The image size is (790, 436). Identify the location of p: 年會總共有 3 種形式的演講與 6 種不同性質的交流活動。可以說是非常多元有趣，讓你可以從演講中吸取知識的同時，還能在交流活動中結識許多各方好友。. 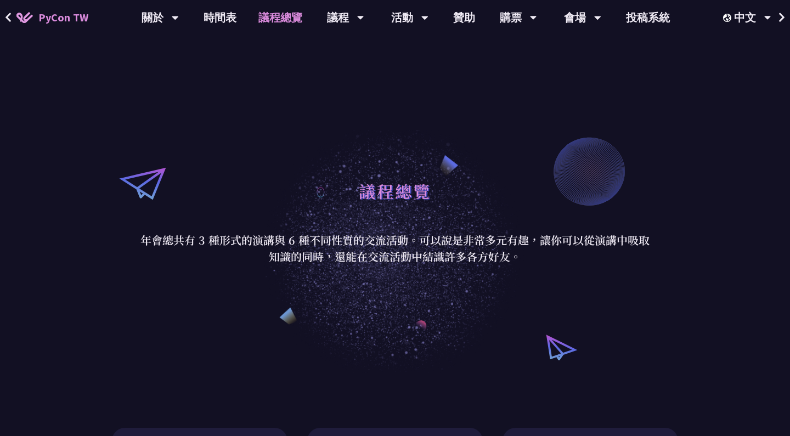
(395, 249).